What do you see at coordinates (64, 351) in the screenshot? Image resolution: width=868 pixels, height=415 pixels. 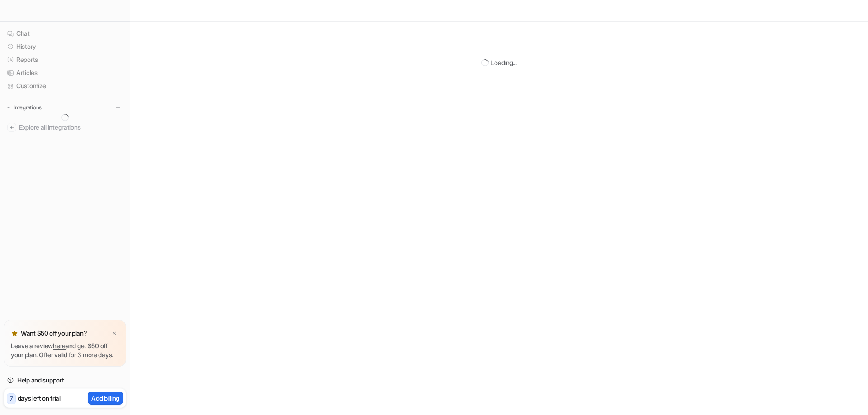 I see `p: Leave a review and get $50 off your plan. Offer valid for 3 more days.` at bounding box center [64, 351].